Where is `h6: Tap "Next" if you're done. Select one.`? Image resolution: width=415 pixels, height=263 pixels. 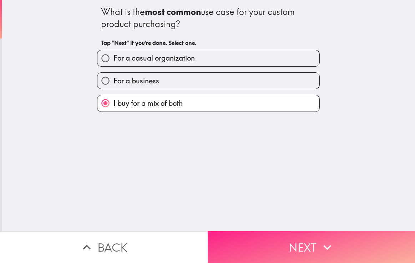 h6: Tap "Next" if you're done. Select one. is located at coordinates (208, 43).